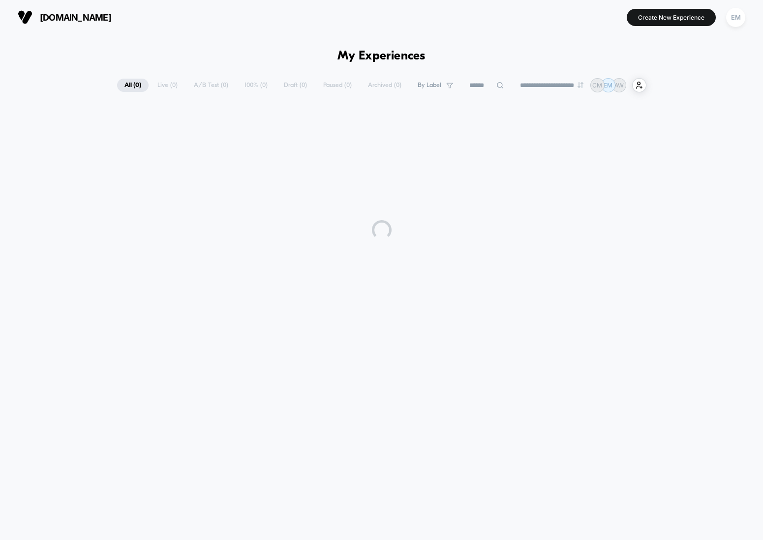 The image size is (763, 540). I want to click on p: CM, so click(597, 85).